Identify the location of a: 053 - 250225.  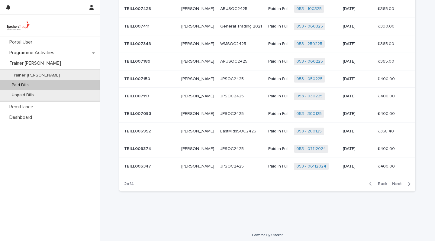
(310, 44).